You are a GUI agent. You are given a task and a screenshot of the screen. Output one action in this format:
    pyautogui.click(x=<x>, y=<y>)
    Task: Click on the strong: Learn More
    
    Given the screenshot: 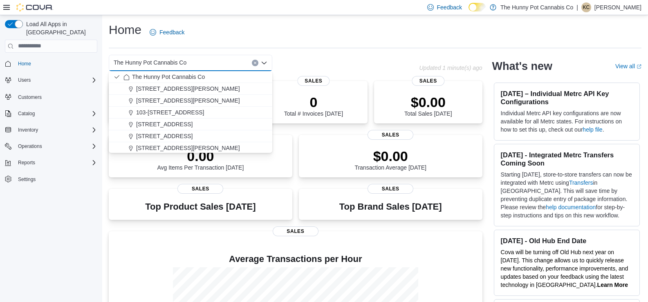 What is the action you would take?
    pyautogui.click(x=612, y=285)
    